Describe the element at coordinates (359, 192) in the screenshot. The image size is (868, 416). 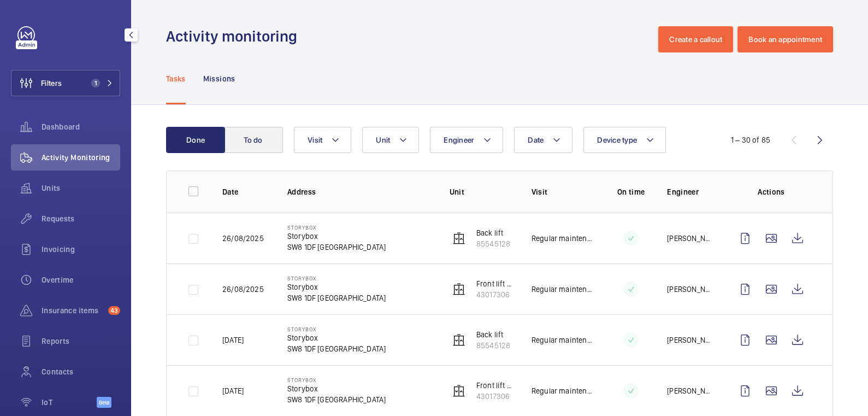
I see `p: Address` at that location.